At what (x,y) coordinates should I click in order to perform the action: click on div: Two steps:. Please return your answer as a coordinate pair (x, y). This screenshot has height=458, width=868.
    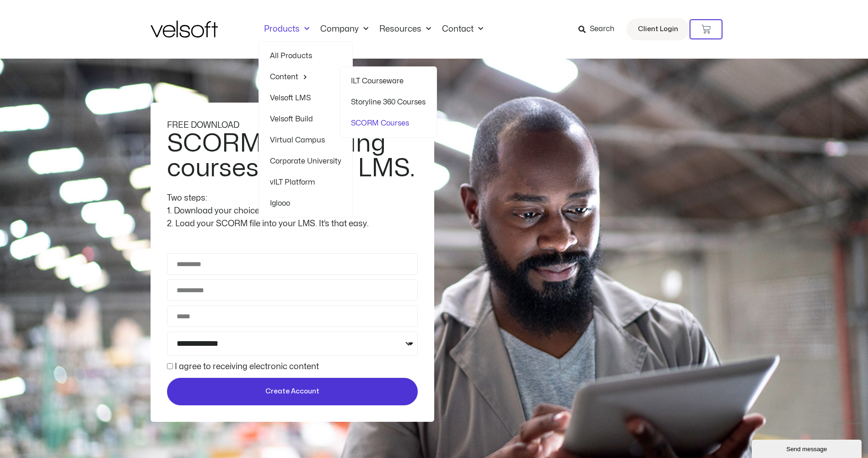
    Looking at the image, I should click on (292, 198).